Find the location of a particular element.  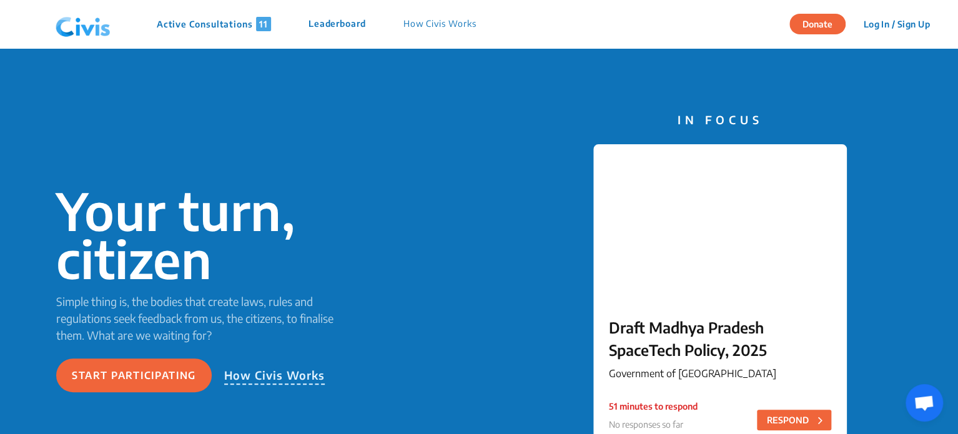

p: Leaderboard is located at coordinates (337, 24).